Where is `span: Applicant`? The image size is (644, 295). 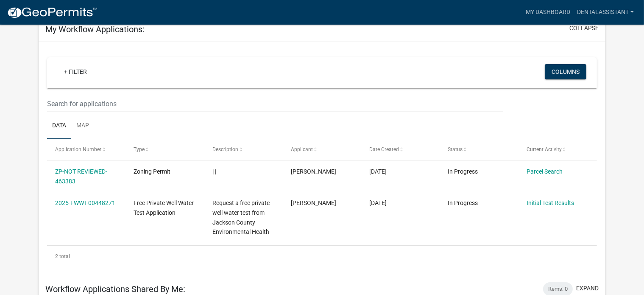
span: Applicant is located at coordinates (302, 149).